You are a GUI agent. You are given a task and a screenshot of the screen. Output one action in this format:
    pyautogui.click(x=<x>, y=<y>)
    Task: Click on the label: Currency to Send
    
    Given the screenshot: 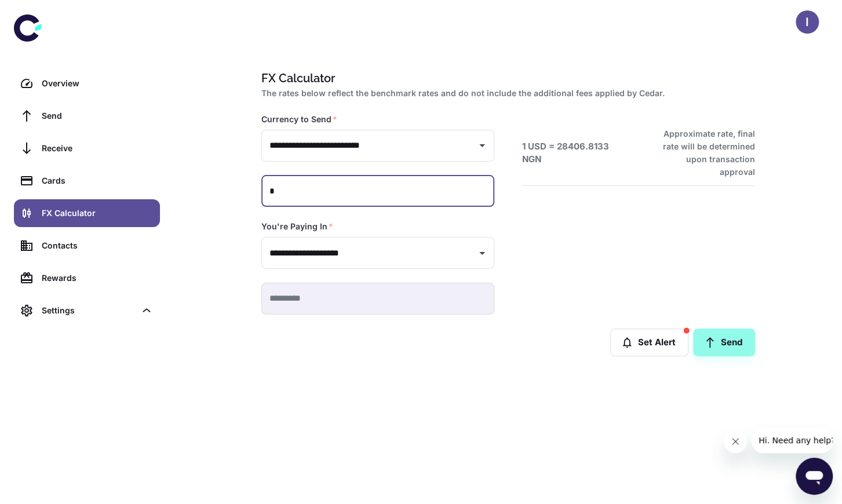 What is the action you would take?
    pyautogui.click(x=299, y=119)
    